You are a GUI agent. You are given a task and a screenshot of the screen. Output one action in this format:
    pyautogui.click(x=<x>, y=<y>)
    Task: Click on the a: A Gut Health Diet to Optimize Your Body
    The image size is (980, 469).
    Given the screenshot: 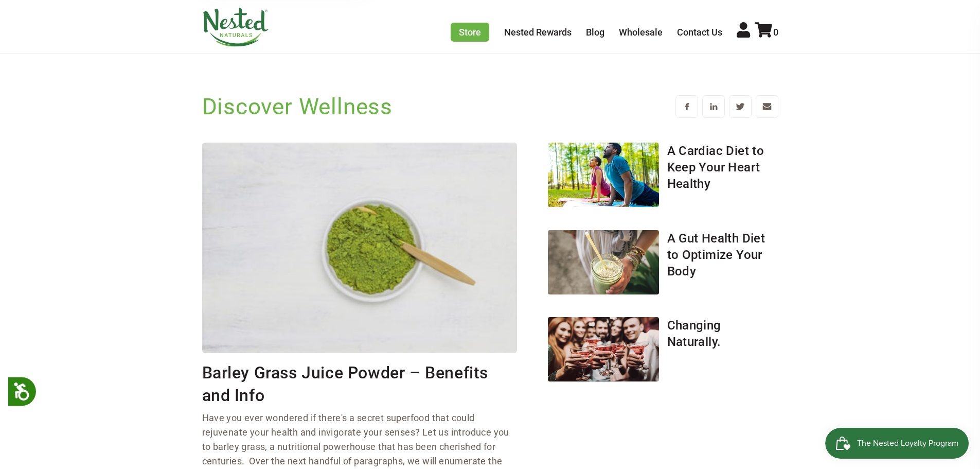 What is the action you would take?
    pyautogui.click(x=716, y=254)
    